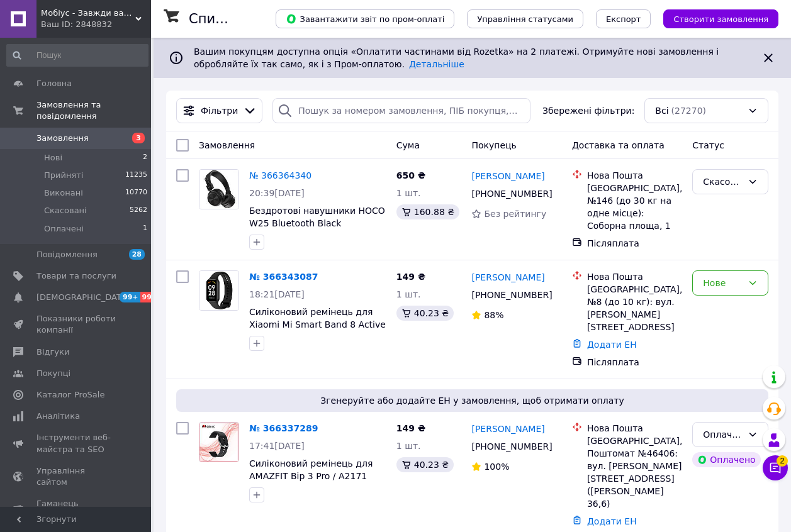  Describe the element at coordinates (317, 324) in the screenshot. I see `a: Силіконовий ремінець для Xiaomi Mi Smart Band 8 Active (Black)` at that location.